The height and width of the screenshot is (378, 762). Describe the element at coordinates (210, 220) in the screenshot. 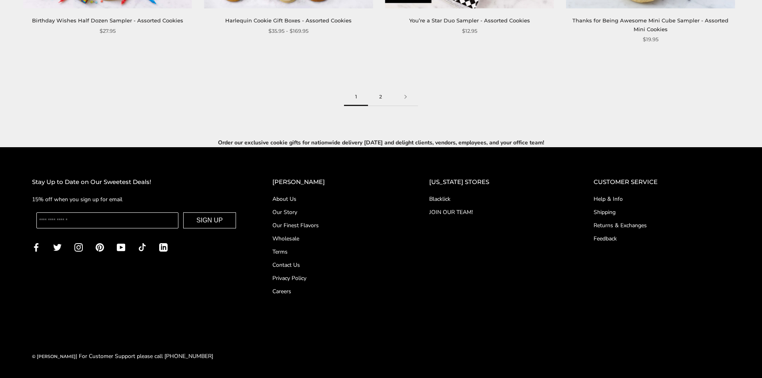

I see `button: SIGN UP` at that location.